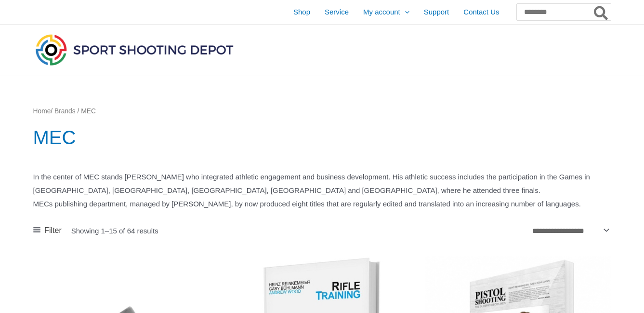  I want to click on h1: MEC, so click(322, 137).